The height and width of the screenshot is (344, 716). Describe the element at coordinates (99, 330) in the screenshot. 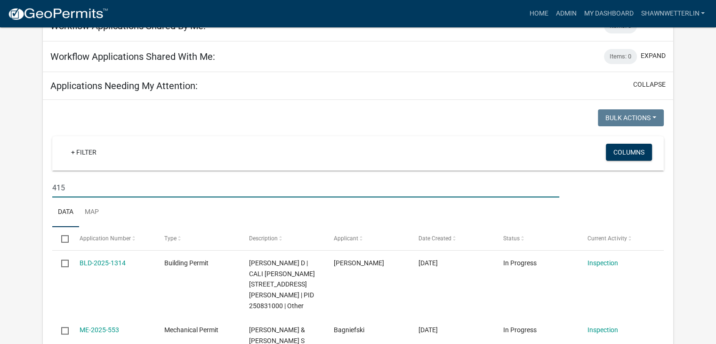

I see `a: ME-2025-553` at that location.